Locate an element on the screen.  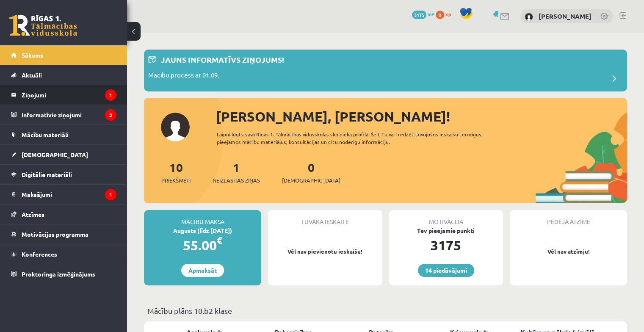
a: Informatīvie ziņojumi3 is located at coordinates (63, 115).